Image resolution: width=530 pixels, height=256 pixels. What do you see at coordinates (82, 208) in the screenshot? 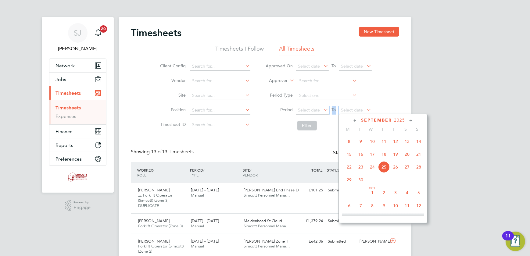
I see `span: Engage` at bounding box center [82, 208].